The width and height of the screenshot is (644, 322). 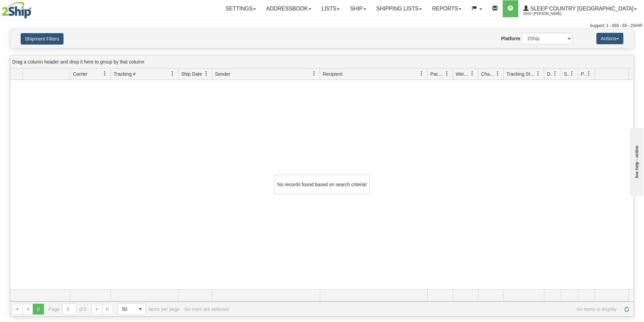 What do you see at coordinates (314, 74) in the screenshot?
I see `a: Sender filter column settings` at bounding box center [314, 74].